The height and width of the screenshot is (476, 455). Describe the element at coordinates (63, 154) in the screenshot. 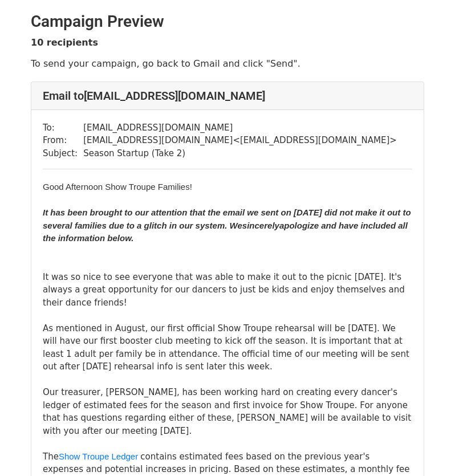

I see `td: Subject:` at that location.